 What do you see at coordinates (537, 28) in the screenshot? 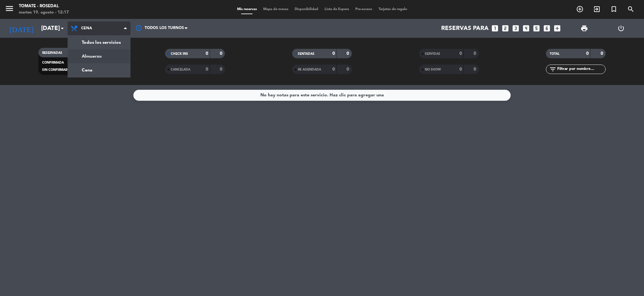
I see `i: looks_5` at bounding box center [537, 28].